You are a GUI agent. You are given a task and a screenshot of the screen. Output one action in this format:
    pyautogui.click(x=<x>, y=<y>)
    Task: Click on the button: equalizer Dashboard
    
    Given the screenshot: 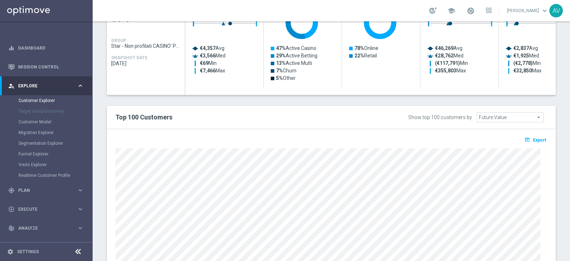 What is the action you would take?
    pyautogui.click(x=46, y=48)
    